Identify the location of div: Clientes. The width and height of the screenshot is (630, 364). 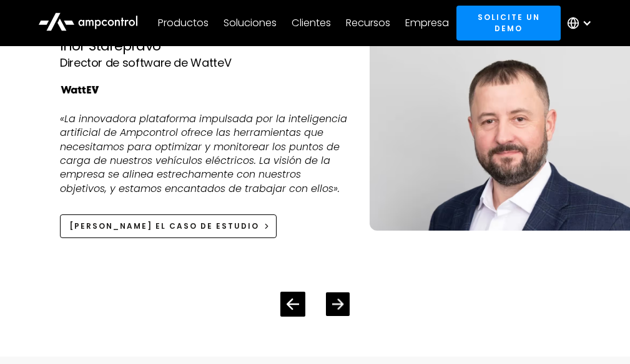
(311, 23).